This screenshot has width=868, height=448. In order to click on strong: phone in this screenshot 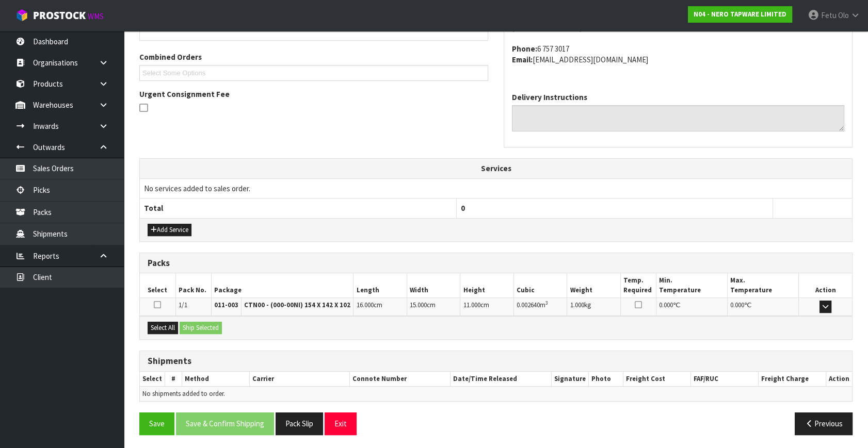, I will do `click(524, 48)`.